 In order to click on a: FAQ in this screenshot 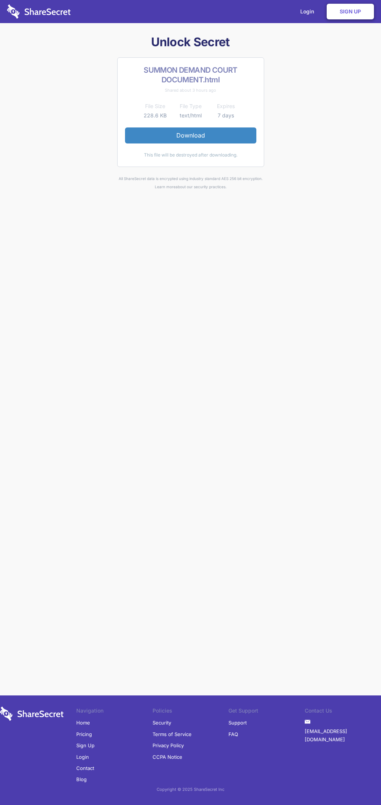, I will do `click(234, 734)`.